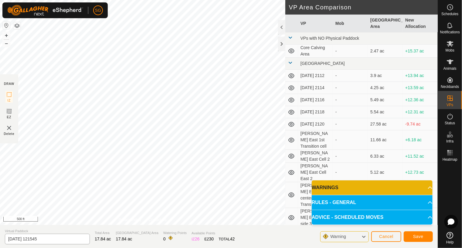 The image size is (462, 248). Describe the element at coordinates (315, 23) in the screenshot. I see `th: VP` at that location.